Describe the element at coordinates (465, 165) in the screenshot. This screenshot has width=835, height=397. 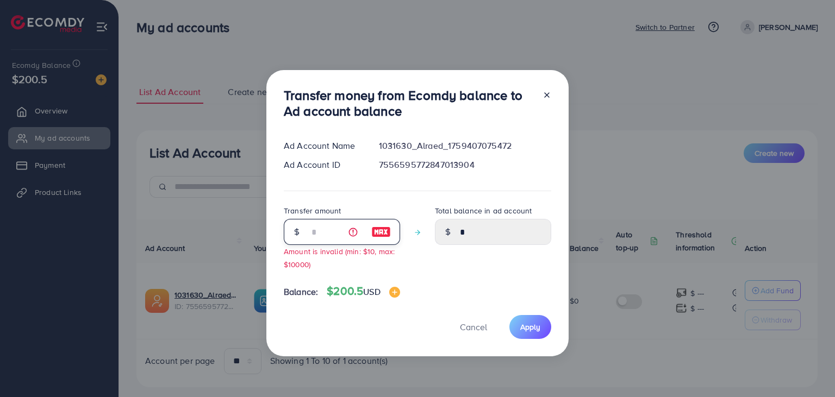
I see `div: 7556595772847013904` at that location.